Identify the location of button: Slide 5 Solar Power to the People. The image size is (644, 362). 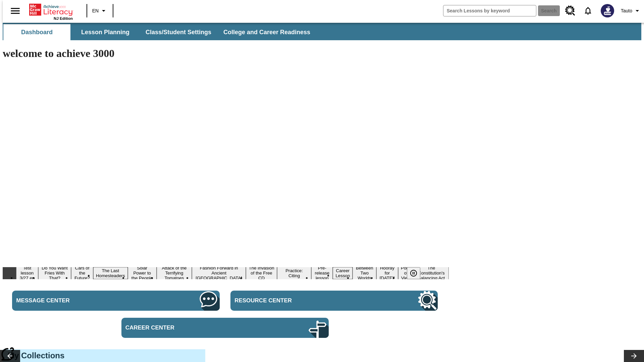
(142, 273).